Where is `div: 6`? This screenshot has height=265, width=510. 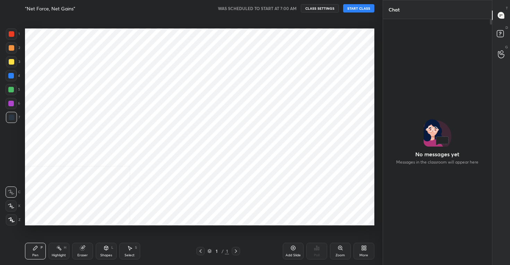
div: 6 is located at coordinates (13, 103).